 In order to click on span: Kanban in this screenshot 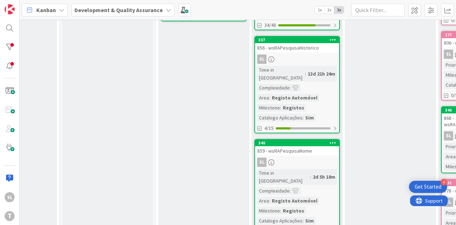, I will do `click(46, 10)`.